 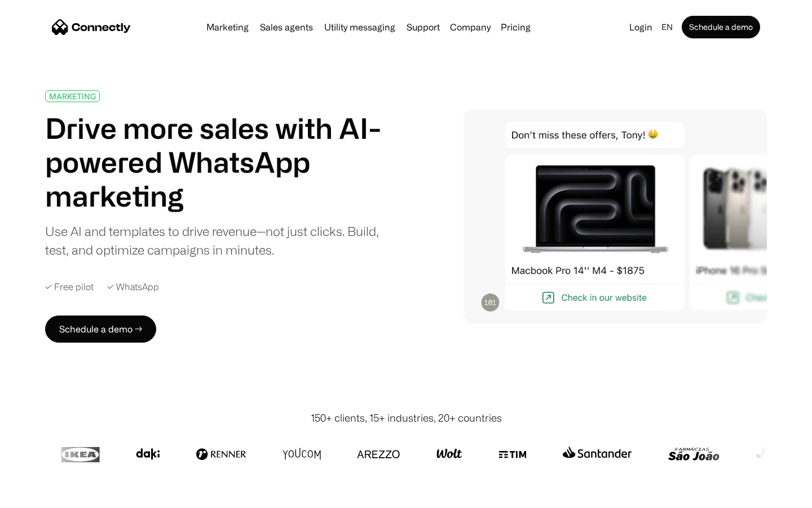 What do you see at coordinates (470, 27) in the screenshot?
I see `div: Company` at bounding box center [470, 27].